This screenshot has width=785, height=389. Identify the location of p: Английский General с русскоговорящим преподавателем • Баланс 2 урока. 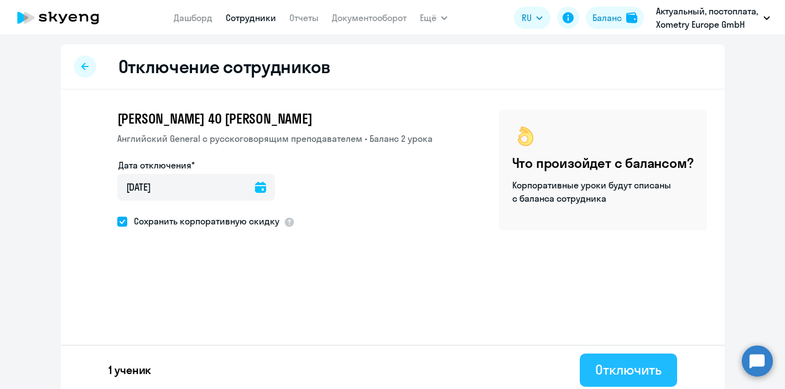
(275, 138).